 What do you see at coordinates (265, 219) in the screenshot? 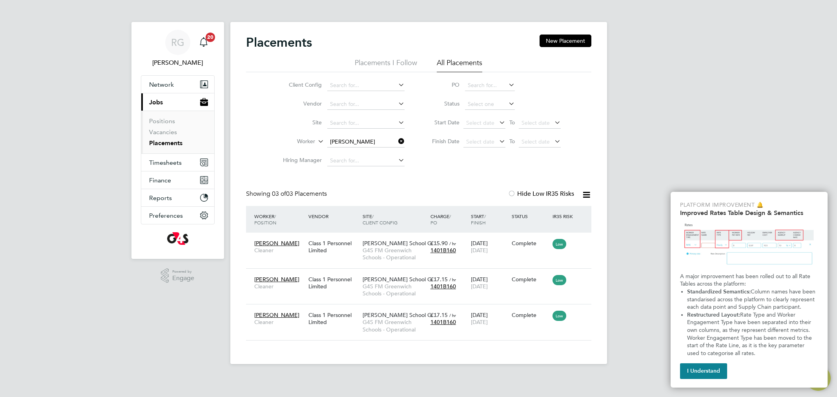
I see `span: / Position` at bounding box center [265, 219].